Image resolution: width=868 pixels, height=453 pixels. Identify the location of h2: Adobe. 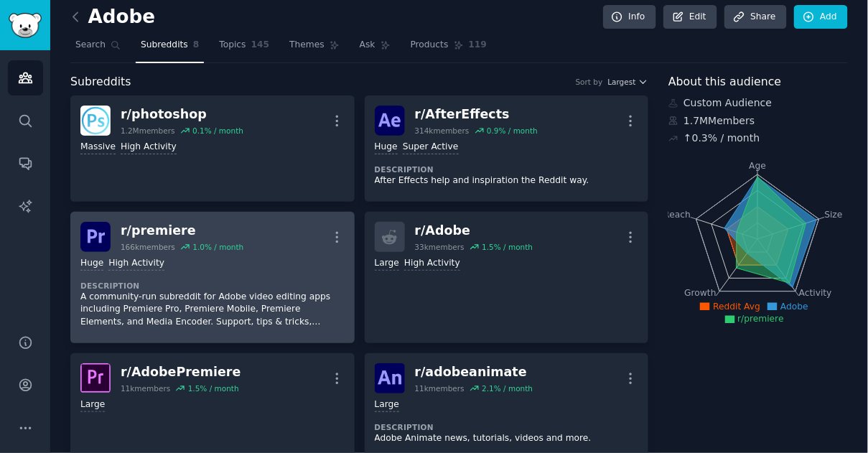
(112, 17).